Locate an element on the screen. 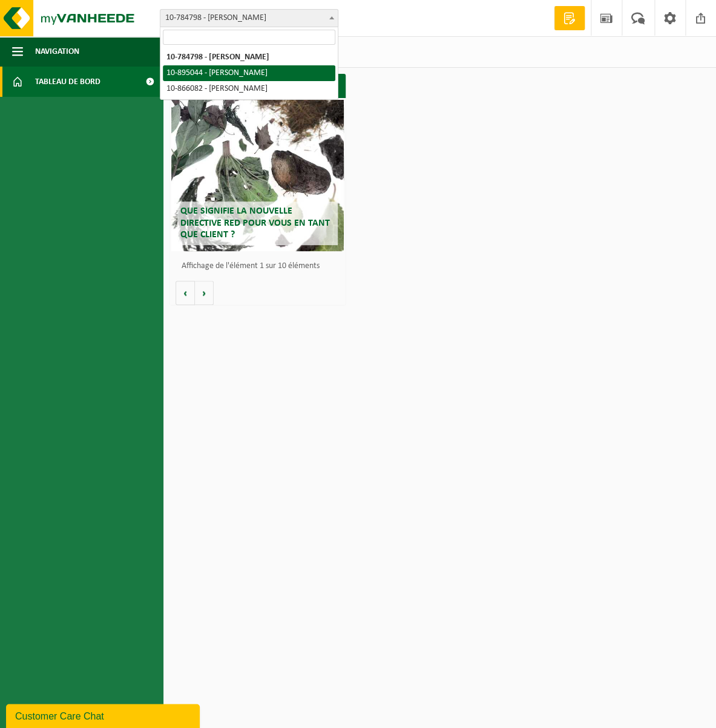 Image resolution: width=716 pixels, height=728 pixels. button: Vorige is located at coordinates (185, 293).